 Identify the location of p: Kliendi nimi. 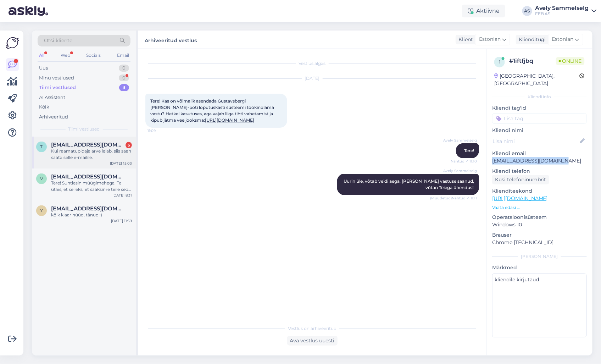
(540, 130).